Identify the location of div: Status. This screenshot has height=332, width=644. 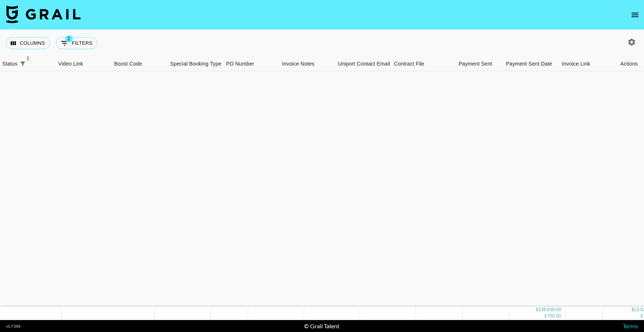
(10, 63).